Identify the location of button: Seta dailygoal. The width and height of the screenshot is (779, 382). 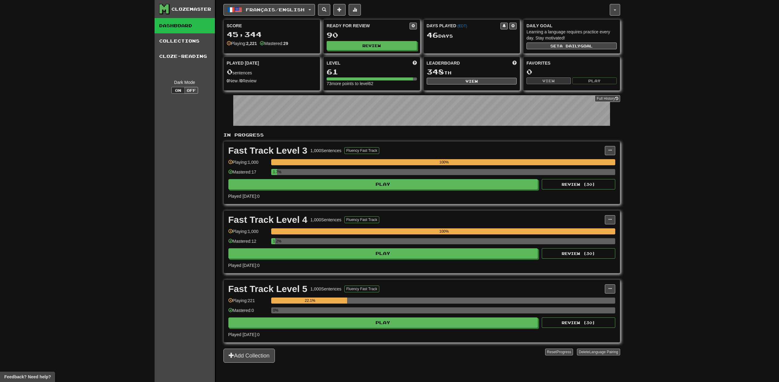
(571, 46).